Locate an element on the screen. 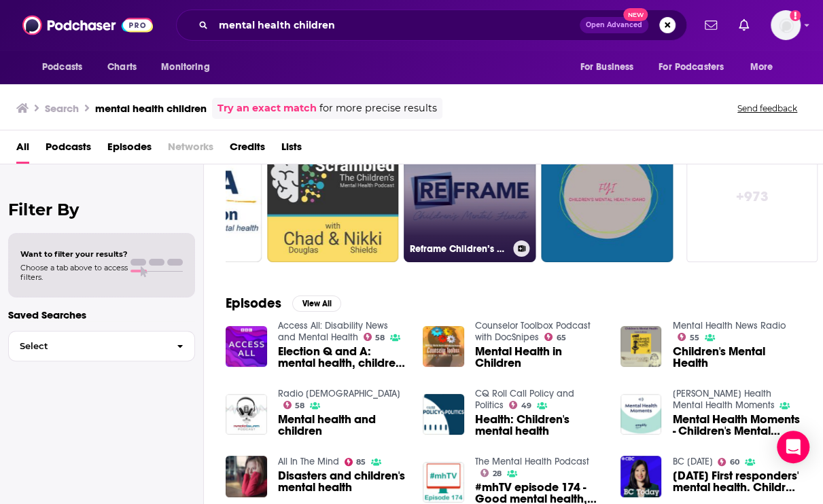 The image size is (823, 504). p: Saved Searches is located at coordinates (101, 314).